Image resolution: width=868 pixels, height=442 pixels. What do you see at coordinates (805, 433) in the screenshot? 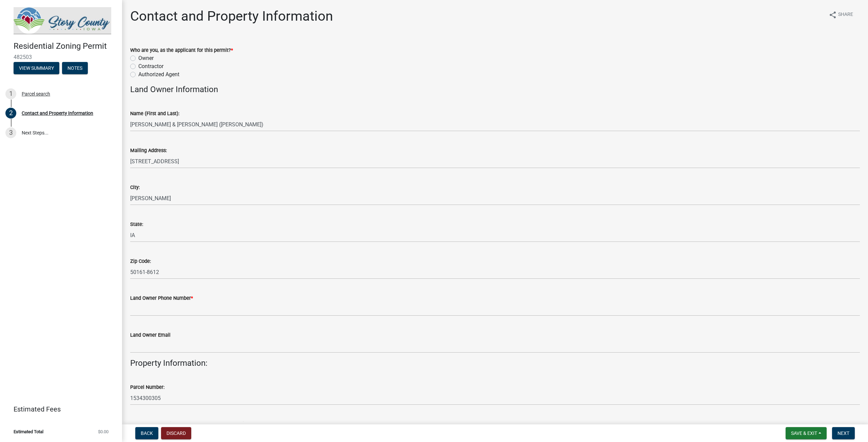
I see `button: Save & Exit` at bounding box center [805, 433].